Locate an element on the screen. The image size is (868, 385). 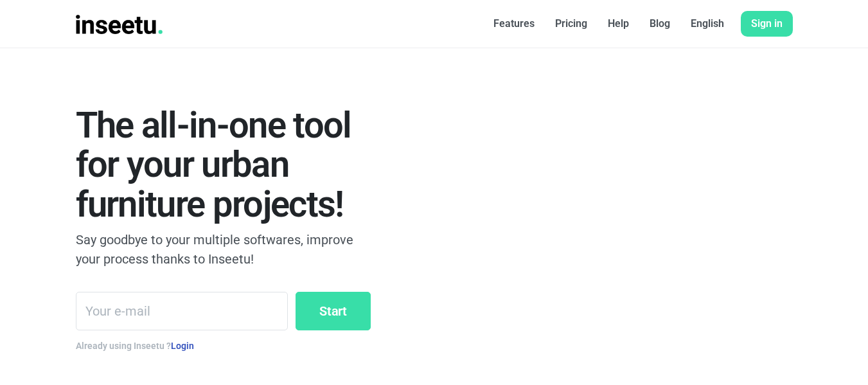
span: Already using Inseetu ? is located at coordinates (135, 346).